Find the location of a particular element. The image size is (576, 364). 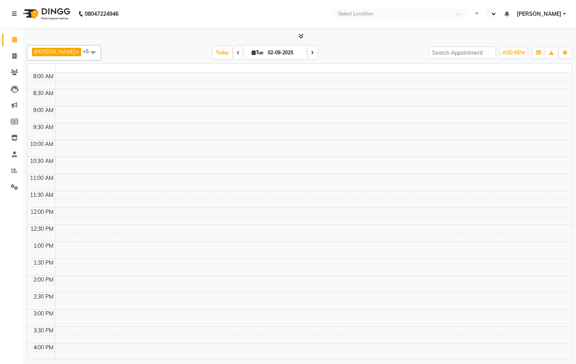

span: Tue is located at coordinates (258, 52).